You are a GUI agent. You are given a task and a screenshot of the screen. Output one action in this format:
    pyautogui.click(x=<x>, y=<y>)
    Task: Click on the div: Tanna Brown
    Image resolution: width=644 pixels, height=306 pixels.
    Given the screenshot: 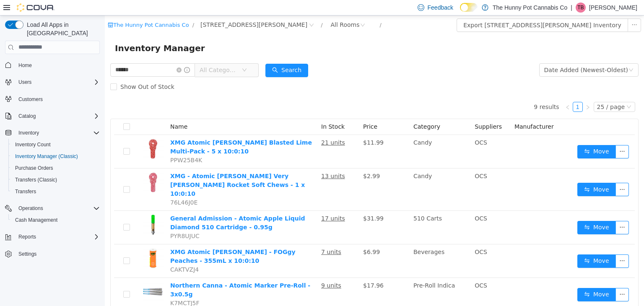 What is the action you would take?
    pyautogui.click(x=581, y=7)
    